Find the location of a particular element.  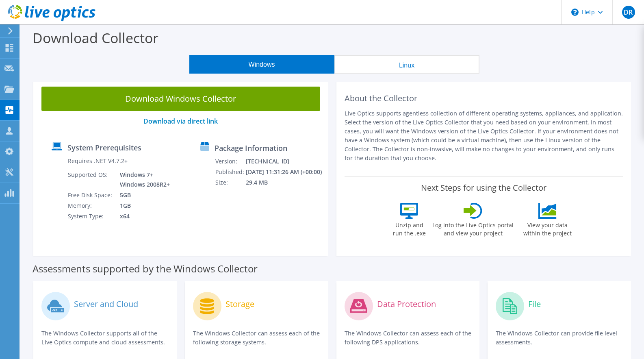

label: File is located at coordinates (534, 304).